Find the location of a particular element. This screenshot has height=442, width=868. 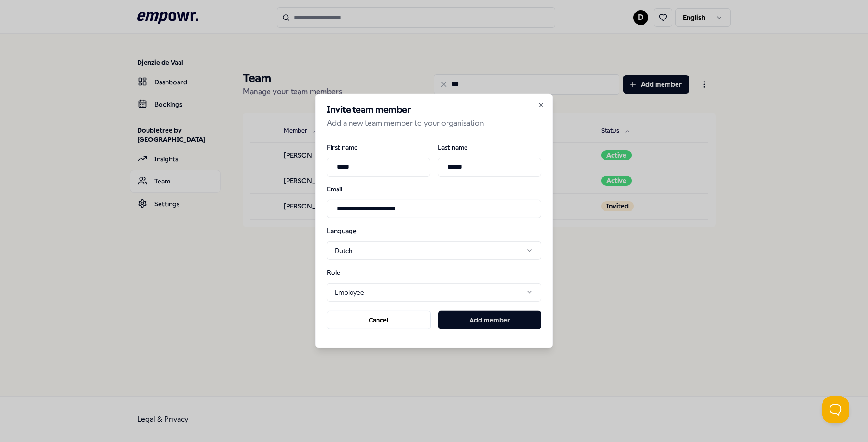

label: Email is located at coordinates (434, 189).